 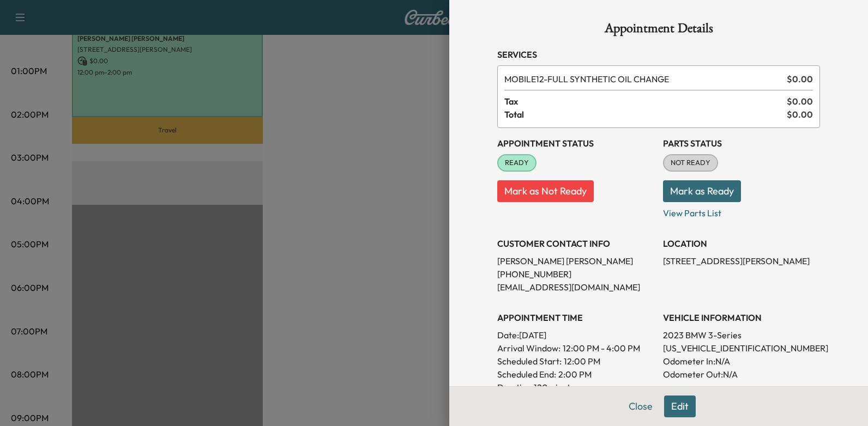 I want to click on h3: Appointment Status, so click(x=576, y=143).